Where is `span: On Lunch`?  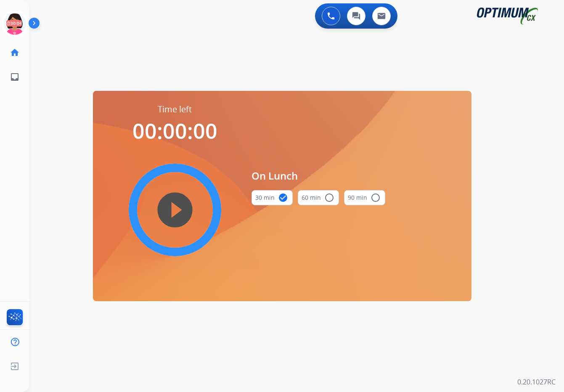 span: On Lunch is located at coordinates (319, 176).